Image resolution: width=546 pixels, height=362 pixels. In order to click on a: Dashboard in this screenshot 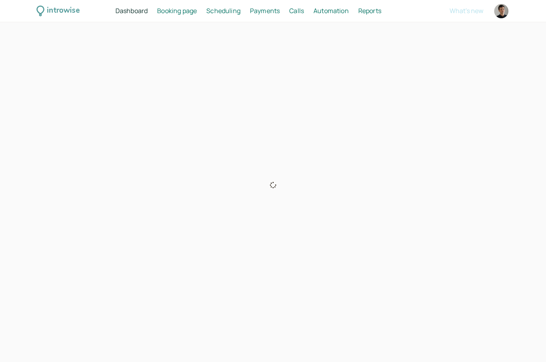, I will do `click(131, 11)`.